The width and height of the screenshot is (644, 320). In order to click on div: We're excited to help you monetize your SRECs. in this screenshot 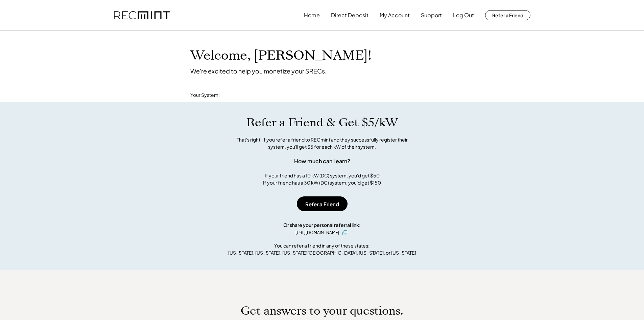, I will do `click(259, 70)`.